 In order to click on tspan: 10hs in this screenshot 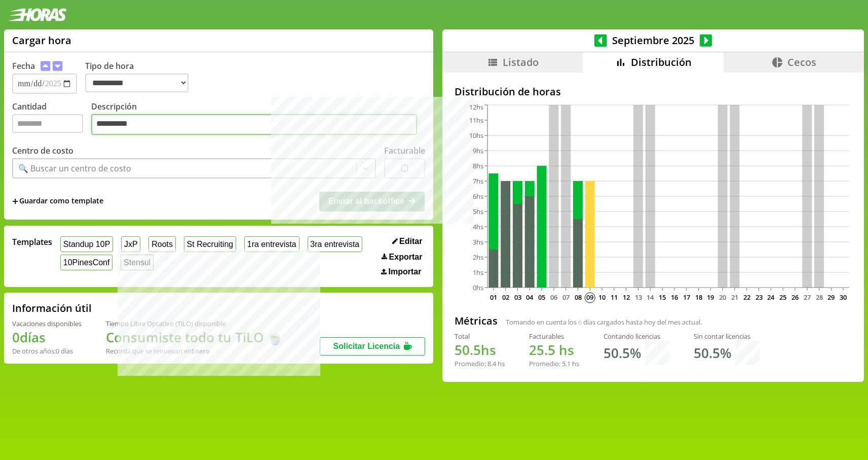, I will do `click(476, 135)`.